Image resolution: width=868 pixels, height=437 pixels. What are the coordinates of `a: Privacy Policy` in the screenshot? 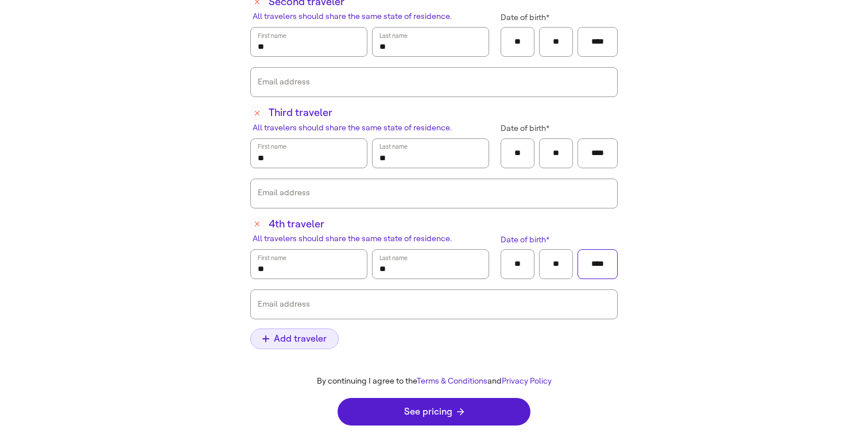 It's located at (526, 381).